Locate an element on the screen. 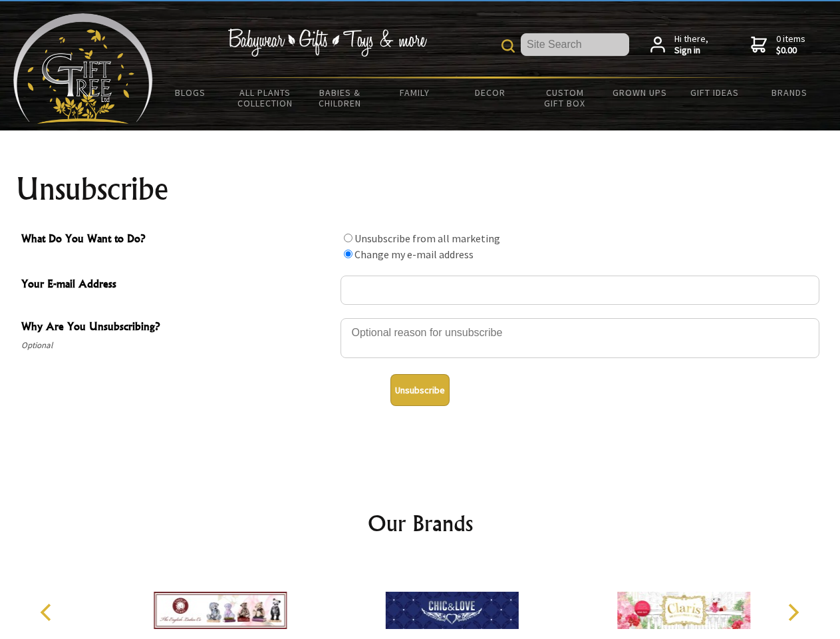  input: Site Search is located at coordinates (574, 45).